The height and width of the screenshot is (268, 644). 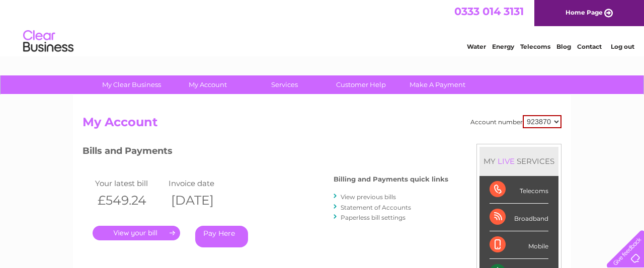 I want to click on td: Invoice date, so click(x=203, y=183).